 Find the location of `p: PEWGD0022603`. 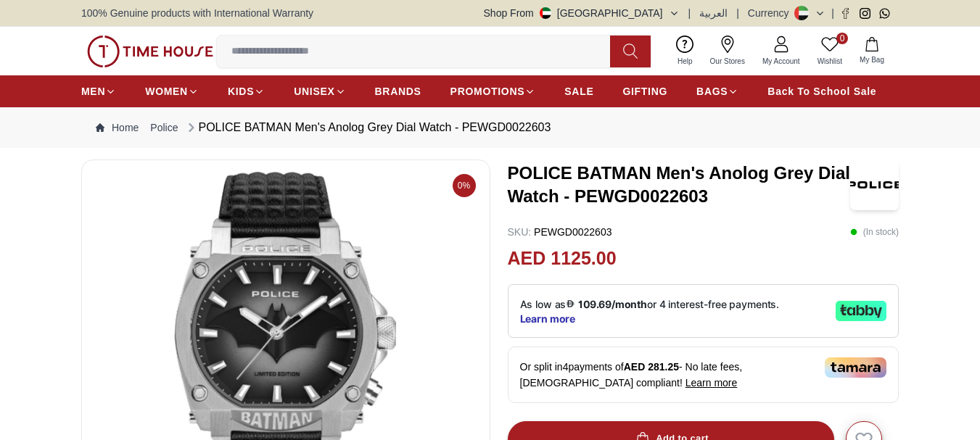

p: PEWGD0022603 is located at coordinates (560, 232).